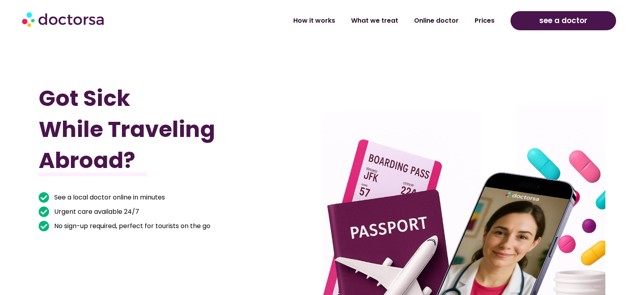 This screenshot has height=295, width=644. I want to click on h1: Got Sick While Traveling Abroad?, so click(159, 129).